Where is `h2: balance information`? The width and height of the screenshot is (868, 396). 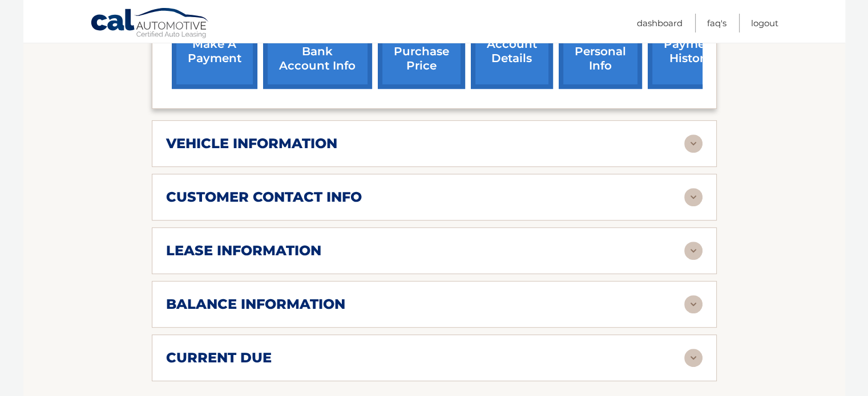 h2: balance information is located at coordinates (256, 304).